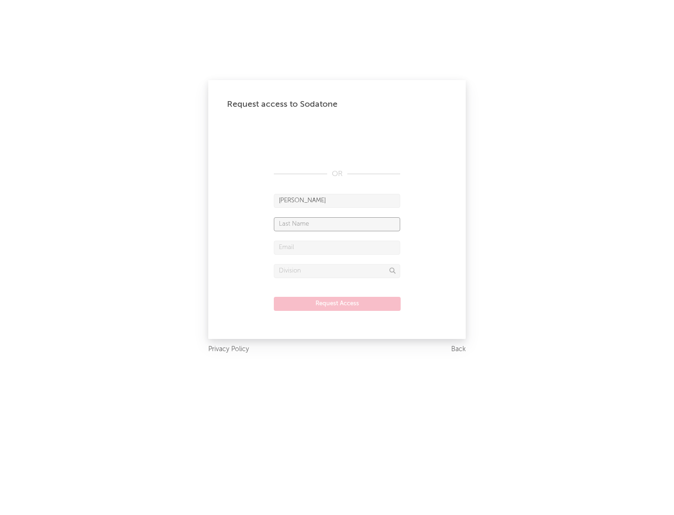 Image resolution: width=674 pixels, height=515 pixels. What do you see at coordinates (458, 349) in the screenshot?
I see `a: Back` at bounding box center [458, 349].